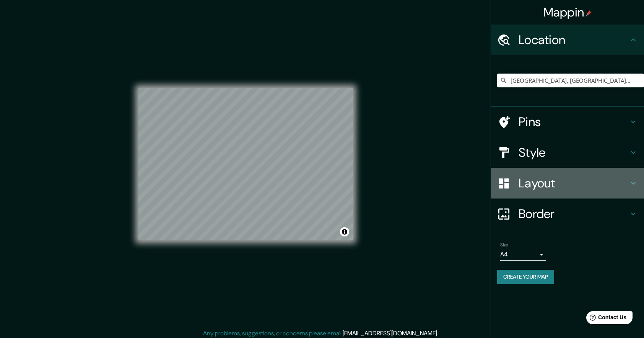  I want to click on div: Layout, so click(568, 183).